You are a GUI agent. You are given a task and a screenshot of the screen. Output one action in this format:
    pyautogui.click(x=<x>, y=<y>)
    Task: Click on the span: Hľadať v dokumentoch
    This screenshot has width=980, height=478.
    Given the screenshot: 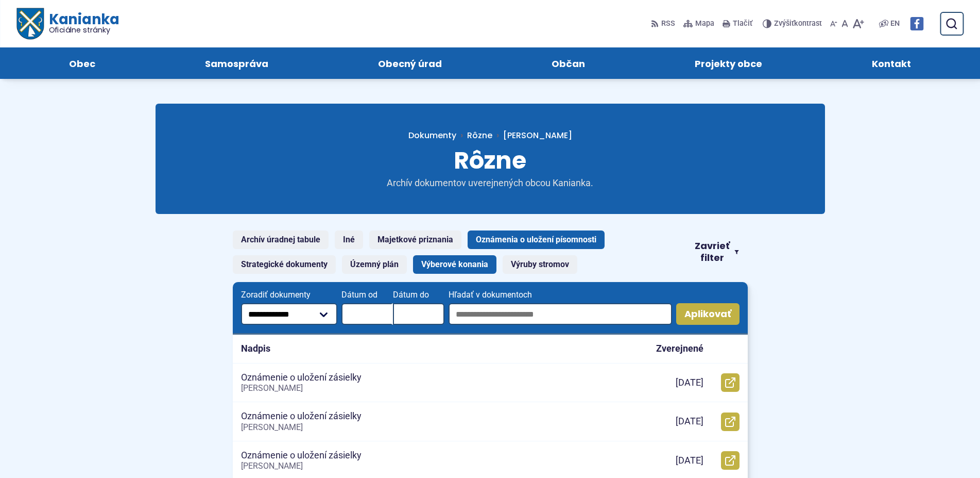 What is the action you would take?
    pyautogui.click(x=560, y=295)
    